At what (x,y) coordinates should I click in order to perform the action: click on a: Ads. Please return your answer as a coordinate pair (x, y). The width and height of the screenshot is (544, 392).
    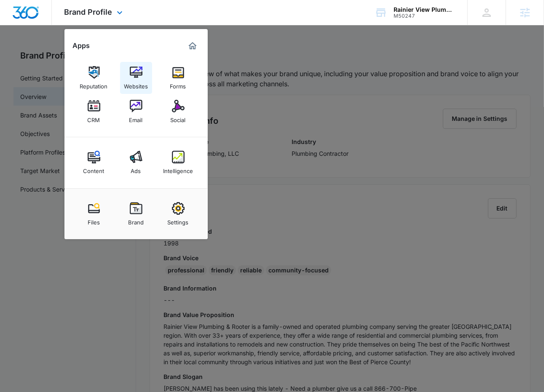
    Looking at the image, I should click on (136, 162).